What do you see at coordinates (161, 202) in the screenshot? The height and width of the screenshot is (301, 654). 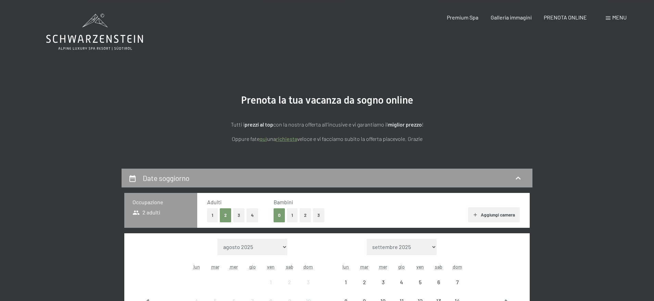 I see `h3: Occupazione` at bounding box center [161, 202].